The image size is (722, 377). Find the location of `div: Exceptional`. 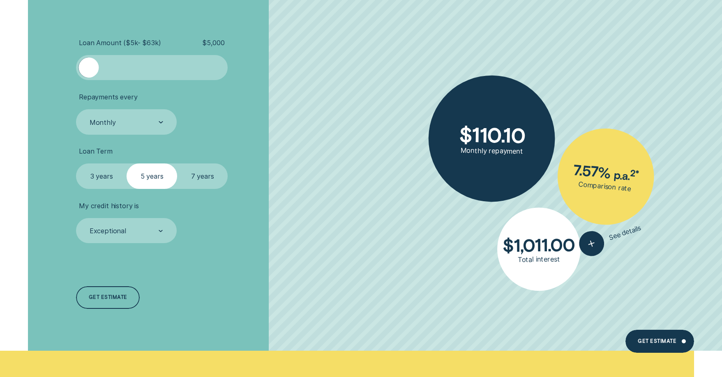

div: Exceptional is located at coordinates (108, 231).